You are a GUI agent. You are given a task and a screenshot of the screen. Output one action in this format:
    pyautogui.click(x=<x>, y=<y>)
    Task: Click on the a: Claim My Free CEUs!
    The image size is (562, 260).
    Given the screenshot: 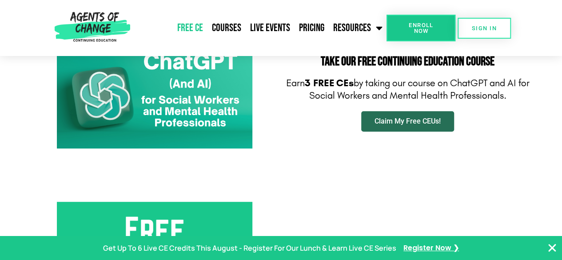 What is the action you would take?
    pyautogui.click(x=408, y=121)
    